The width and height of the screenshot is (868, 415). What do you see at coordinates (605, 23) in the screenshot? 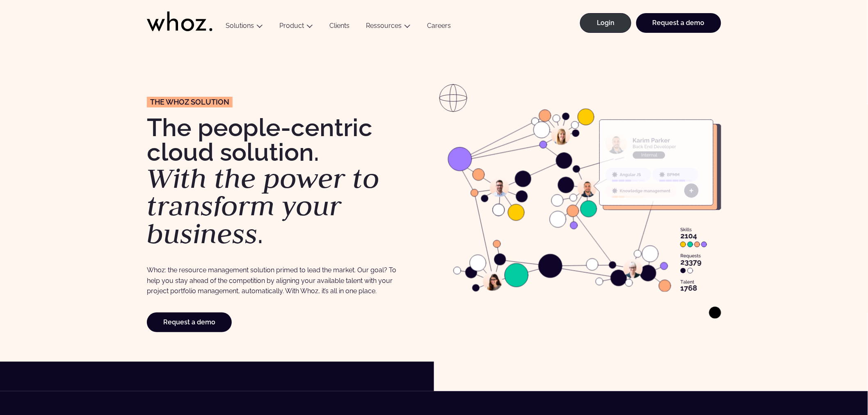
I see `a: Login` at bounding box center [605, 23].